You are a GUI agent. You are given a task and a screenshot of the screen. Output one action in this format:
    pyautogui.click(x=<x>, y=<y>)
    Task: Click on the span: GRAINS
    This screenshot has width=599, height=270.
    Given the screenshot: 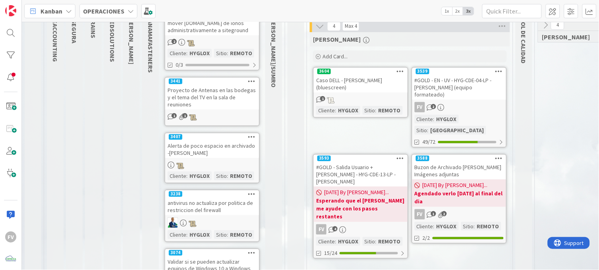 What is the action you would take?
    pyautogui.click(x=93, y=27)
    